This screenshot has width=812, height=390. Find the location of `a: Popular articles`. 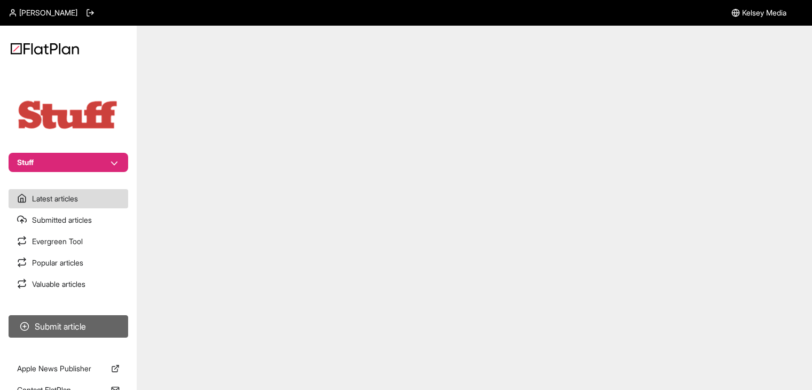

a: Popular articles is located at coordinates (68, 263).